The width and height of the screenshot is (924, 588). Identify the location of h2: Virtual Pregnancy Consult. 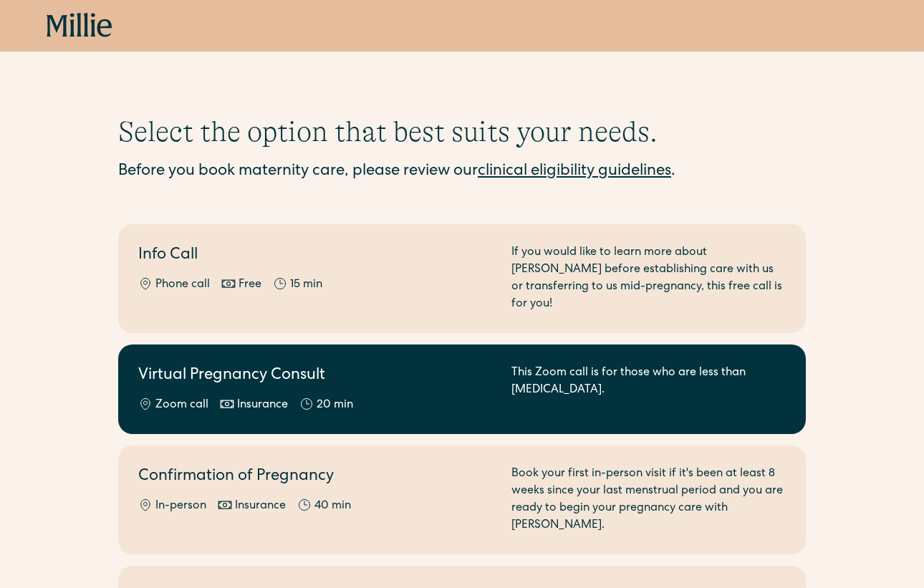
(316, 376).